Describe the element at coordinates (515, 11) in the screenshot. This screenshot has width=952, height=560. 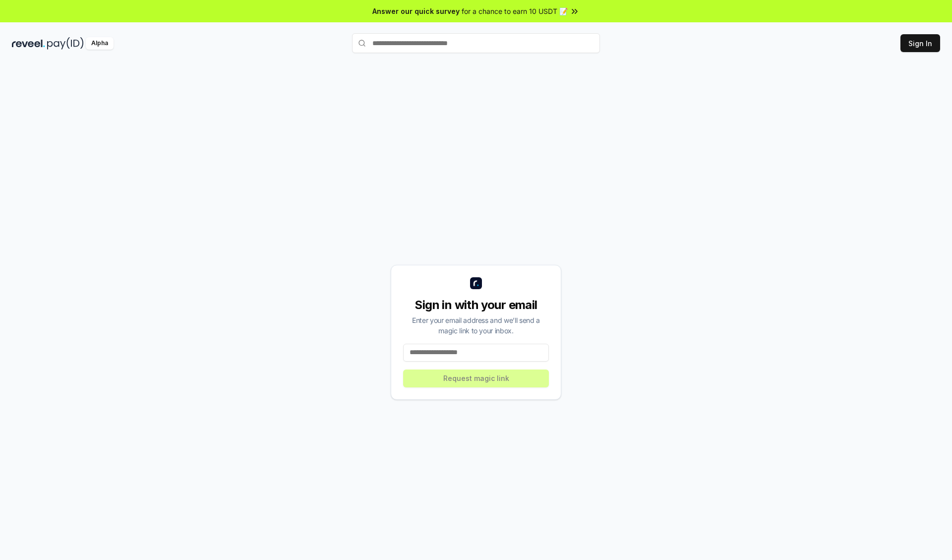
I see `span: for a chance to earn 10 USDT 📝` at that location.